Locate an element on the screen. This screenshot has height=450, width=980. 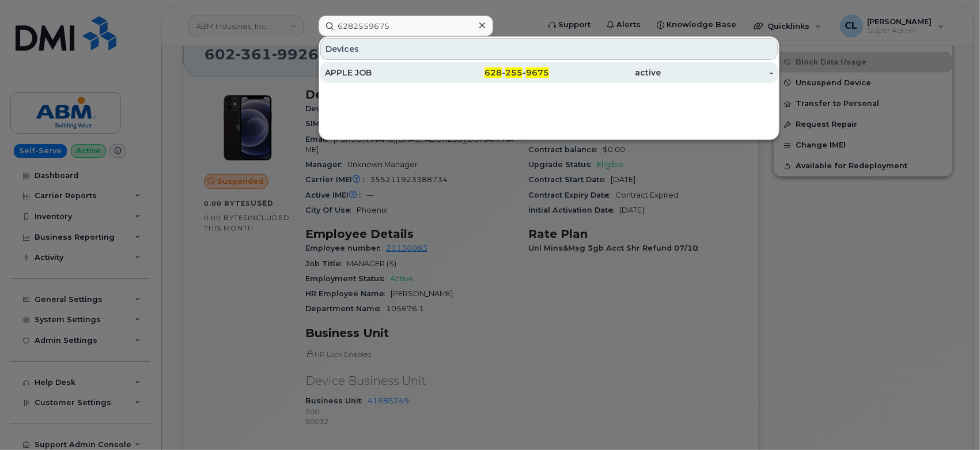
div: APPLE JOB is located at coordinates (380, 73).